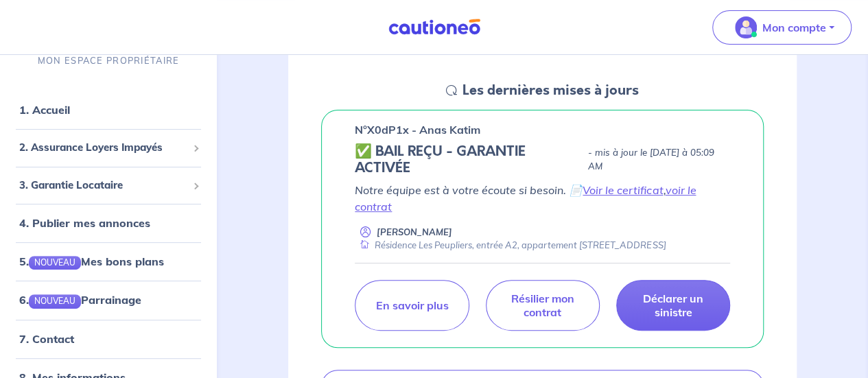 This screenshot has height=378, width=868. What do you see at coordinates (412, 305) in the screenshot?
I see `p: En savoir plus` at bounding box center [412, 305].